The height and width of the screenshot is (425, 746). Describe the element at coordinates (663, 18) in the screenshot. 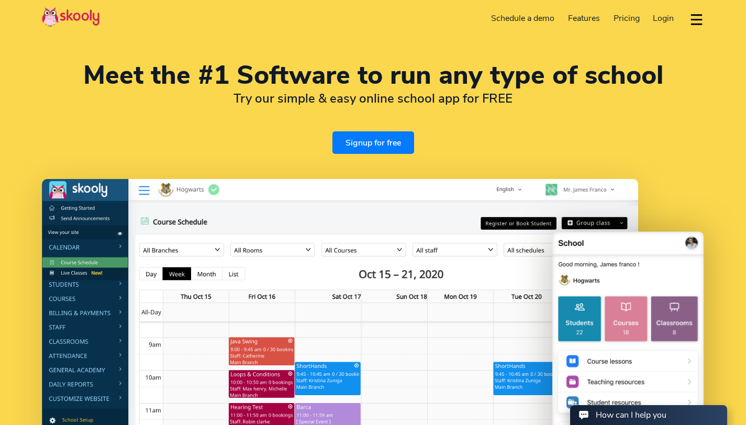

I see `span: Login` at that location.